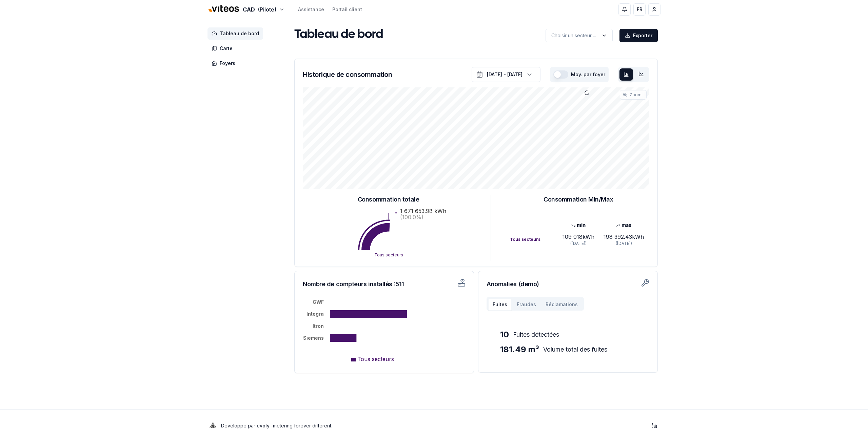  I want to click on img: Evoly Logo, so click(213, 426).